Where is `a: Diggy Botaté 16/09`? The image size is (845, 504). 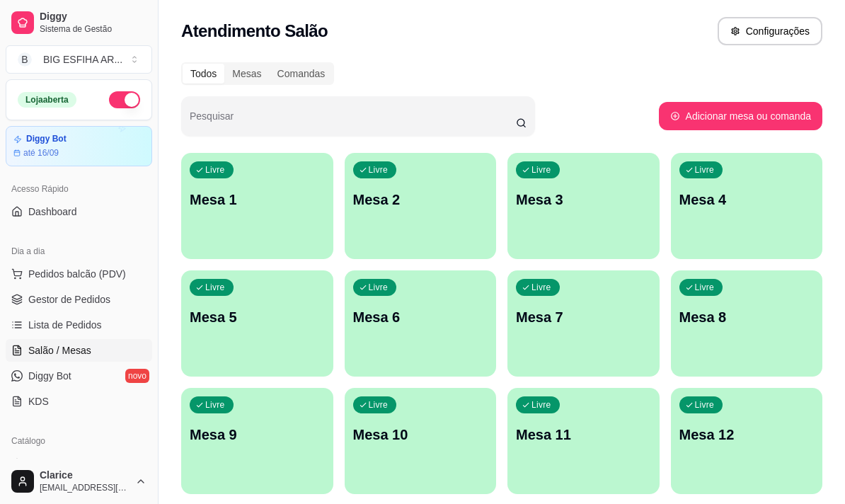 a: Diggy Botaté 16/09 is located at coordinates (78, 146).